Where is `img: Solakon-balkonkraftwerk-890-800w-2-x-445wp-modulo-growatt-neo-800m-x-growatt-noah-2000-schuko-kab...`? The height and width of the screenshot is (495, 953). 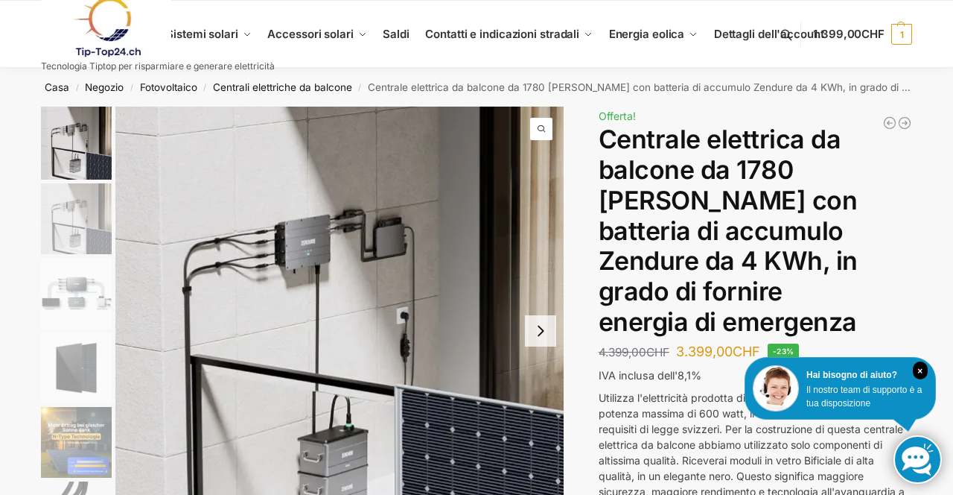
img: Solakon-balkonkraftwerk-890-800w-2-x-445wp-modulo-growatt-neo-800m-x-growatt-noah-2000-schuko-kab... is located at coordinates (76, 442).